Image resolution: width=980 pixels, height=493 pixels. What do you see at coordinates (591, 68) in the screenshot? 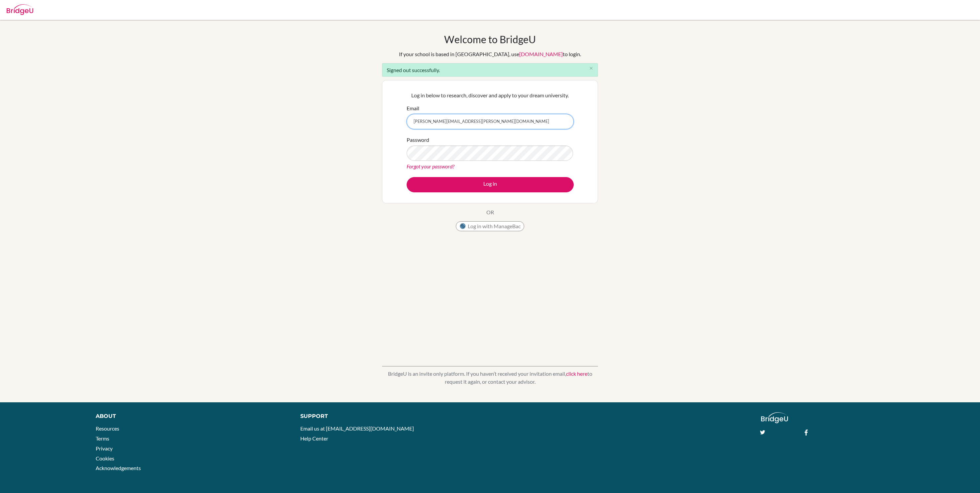
I see `i: close` at bounding box center [591, 68].